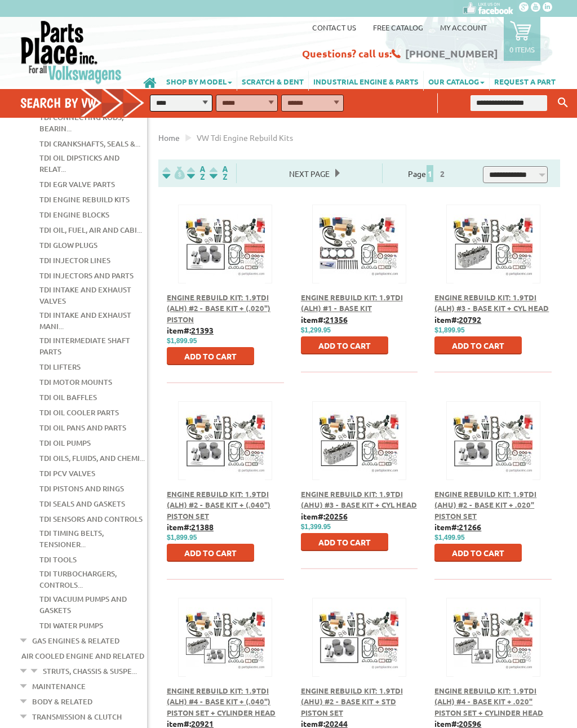  I want to click on a: REQUEST A PART, so click(525, 81).